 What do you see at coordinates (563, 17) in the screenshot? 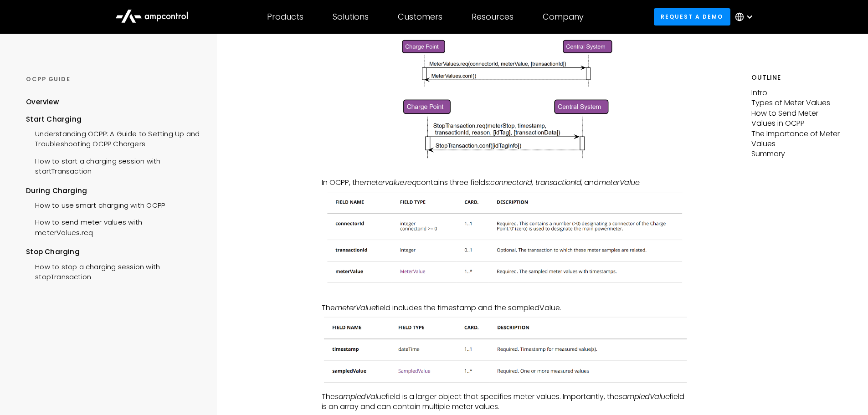
I see `div: Company` at bounding box center [563, 17].